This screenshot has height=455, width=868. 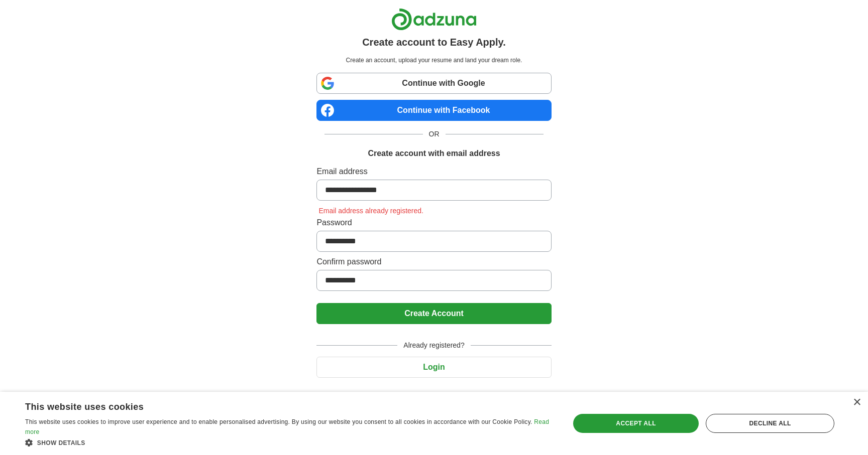 What do you see at coordinates (434, 134) in the screenshot?
I see `span: OR` at bounding box center [434, 134].